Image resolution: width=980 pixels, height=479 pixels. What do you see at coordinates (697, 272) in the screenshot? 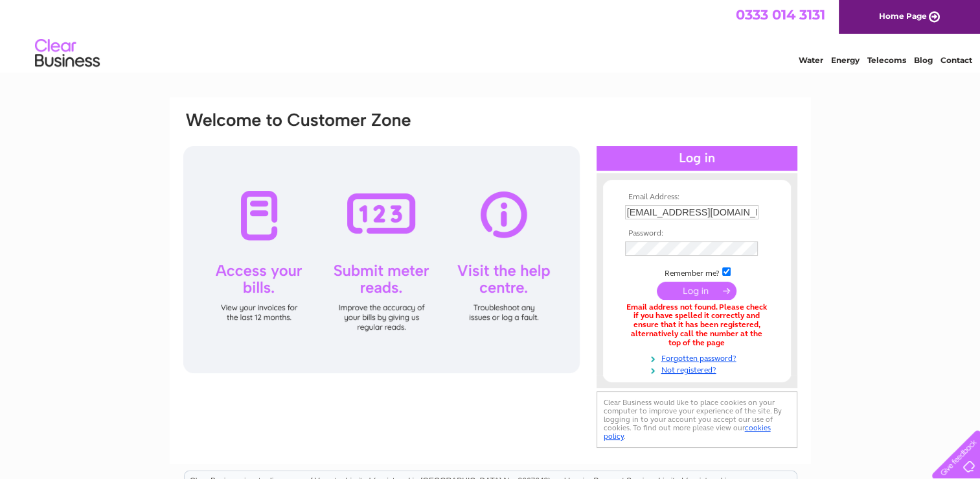
I see `td: Remember me?` at bounding box center [697, 272].